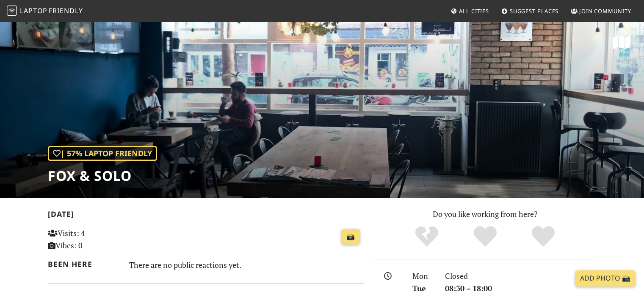  Describe the element at coordinates (474, 11) in the screenshot. I see `span: All Cities` at that location.